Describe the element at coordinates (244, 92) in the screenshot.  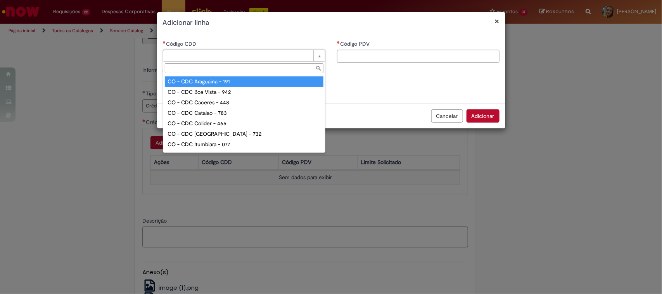
I see `div: CO - CDC Boa Vista - 942` at that location.